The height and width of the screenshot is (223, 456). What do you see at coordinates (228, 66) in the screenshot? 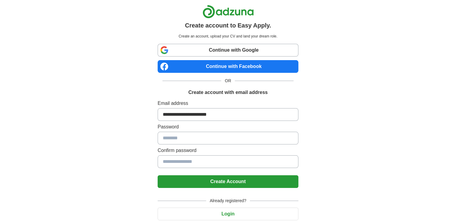
I see `a: Continue with Facebook` at bounding box center [228, 66].